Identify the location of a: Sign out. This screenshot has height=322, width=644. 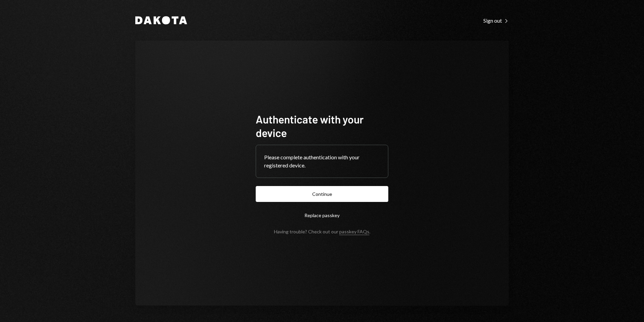
(496, 20).